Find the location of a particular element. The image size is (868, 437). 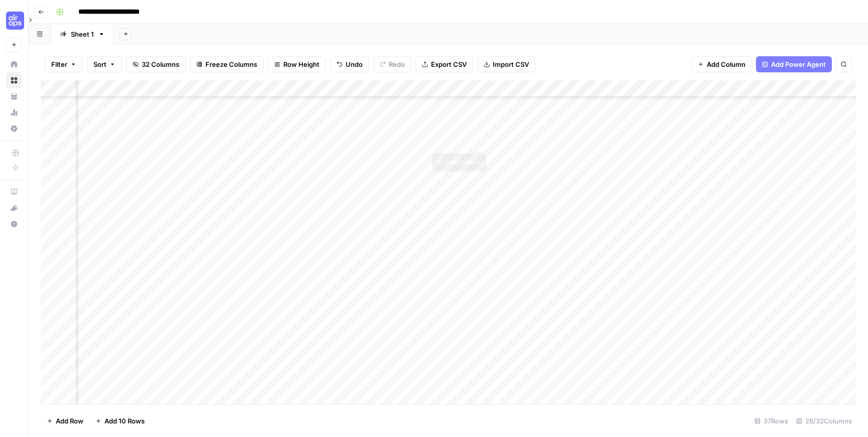

span: Redo is located at coordinates (397, 64).